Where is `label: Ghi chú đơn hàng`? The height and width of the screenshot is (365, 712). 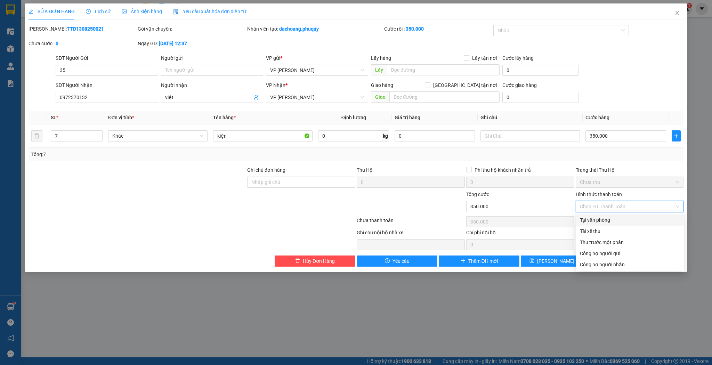 label: Ghi chú đơn hàng is located at coordinates (266, 170).